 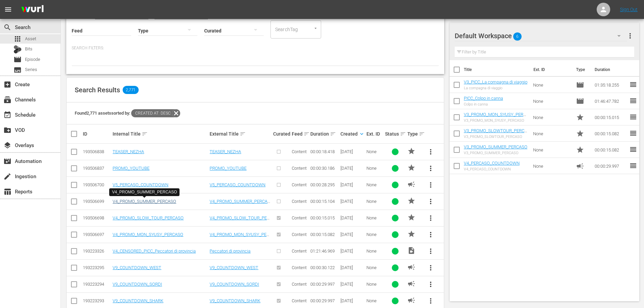 What do you see at coordinates (96, 169) in the screenshot?
I see `div: 193506837` at bounding box center [96, 169].